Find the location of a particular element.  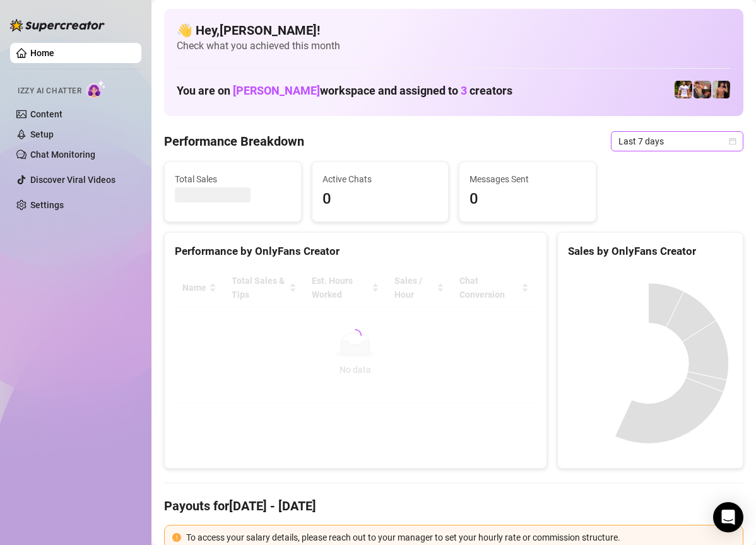

img: logo-BBDzfeDw.svg is located at coordinates (57, 26).